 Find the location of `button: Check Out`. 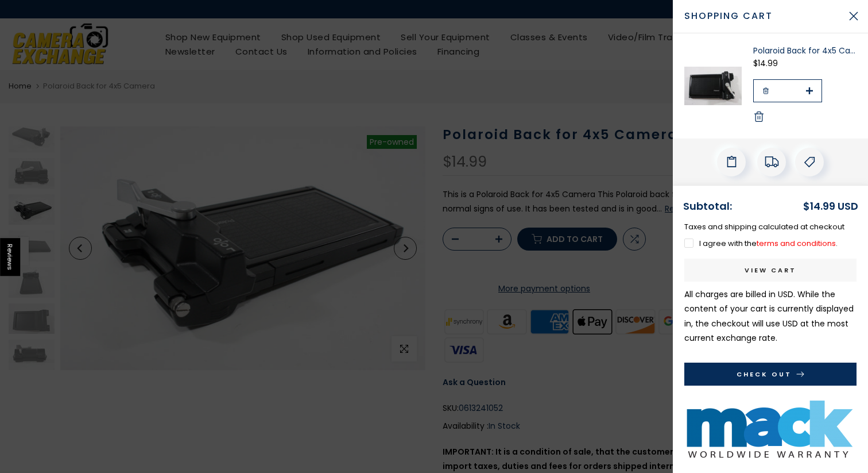

button: Check Out is located at coordinates (770, 374).